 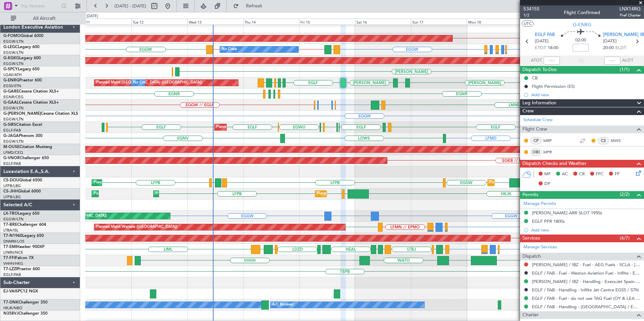 I want to click on span: T7-EMI, so click(x=10, y=247).